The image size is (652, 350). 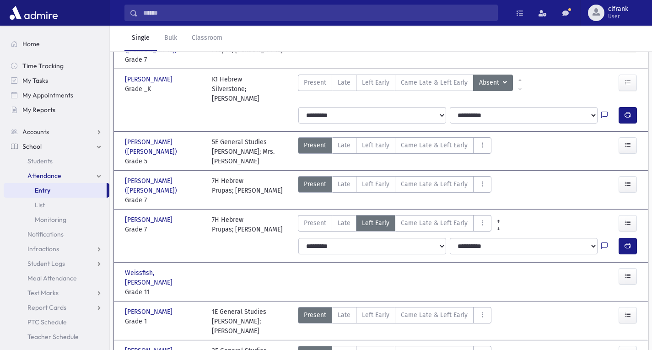 I want to click on a: List, so click(x=56, y=205).